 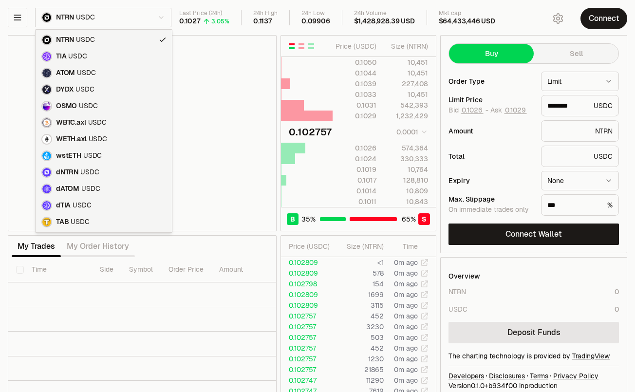 What do you see at coordinates (47, 106) in the screenshot?
I see `img: osmo.png` at bounding box center [47, 106].